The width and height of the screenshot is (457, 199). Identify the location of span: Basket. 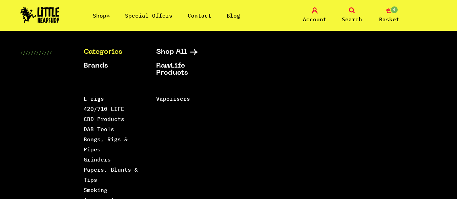
(389, 19).